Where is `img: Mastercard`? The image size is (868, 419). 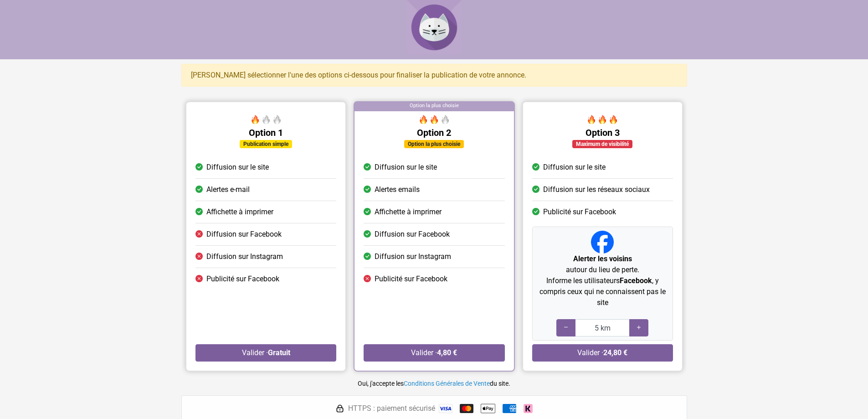
img: Mastercard is located at coordinates (466, 408).